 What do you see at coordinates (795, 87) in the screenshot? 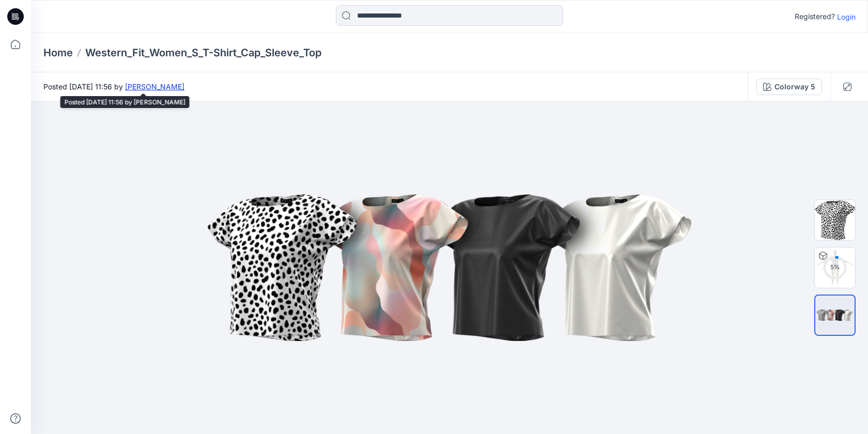
I see `div: Colorway 5` at bounding box center [795, 87].